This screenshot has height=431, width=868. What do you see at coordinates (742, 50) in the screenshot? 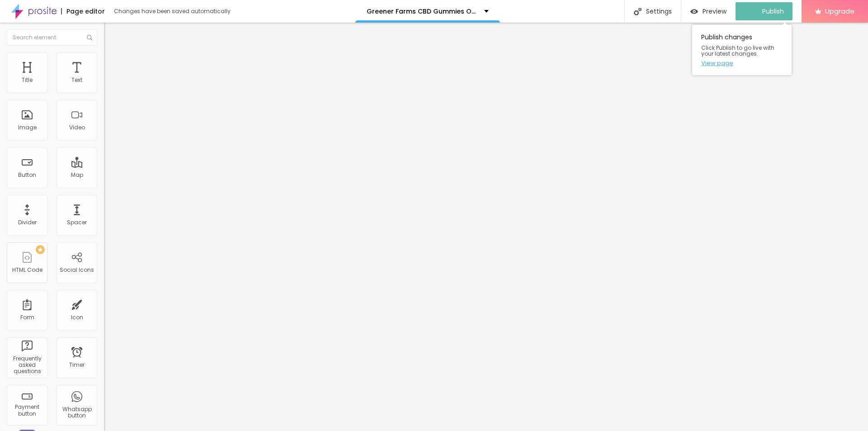
I see `div: Publish changes` at bounding box center [742, 50].